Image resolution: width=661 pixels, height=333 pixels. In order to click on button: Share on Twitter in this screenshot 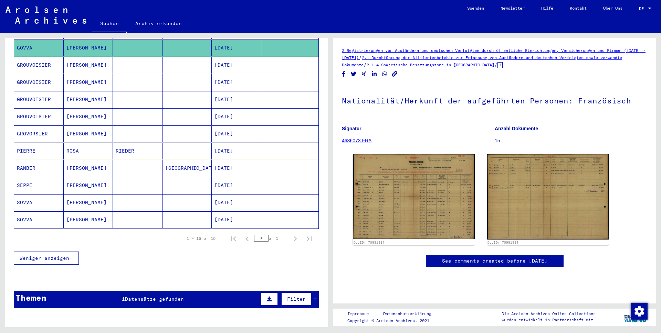, I will do `click(353, 74)`.